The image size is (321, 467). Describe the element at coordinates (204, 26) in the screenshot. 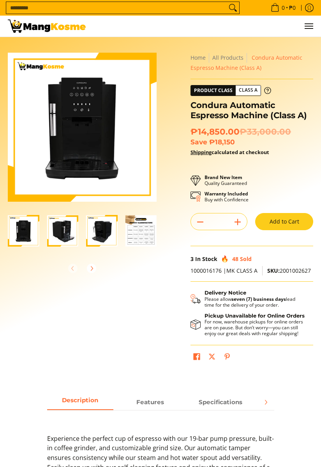

I see `nav: Main Menu` at that location.